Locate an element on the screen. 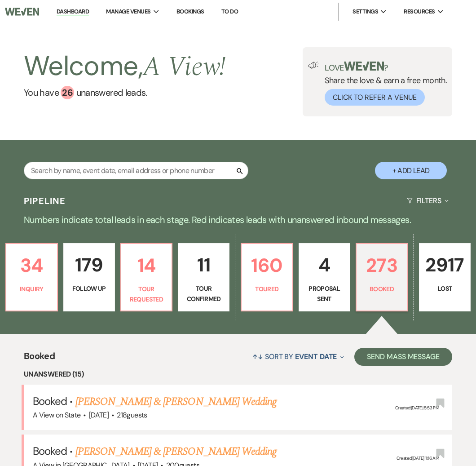 The width and height of the screenshot is (476, 466). span: A View ! is located at coordinates (184, 67).